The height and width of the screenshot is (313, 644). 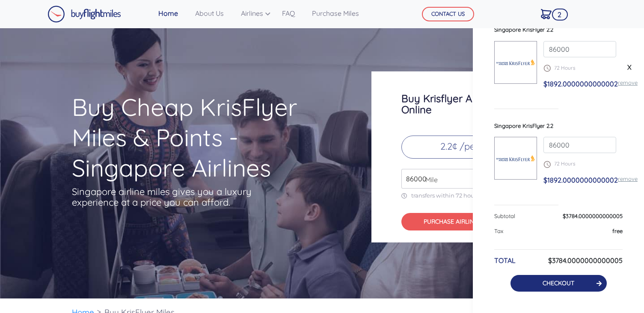 What do you see at coordinates (209, 13) in the screenshot?
I see `a: About Us` at bounding box center [209, 13].